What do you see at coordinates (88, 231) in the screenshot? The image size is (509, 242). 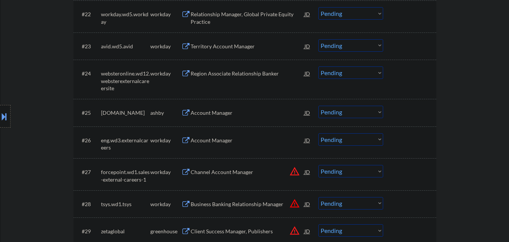 I see `div: #29` at bounding box center [88, 231].